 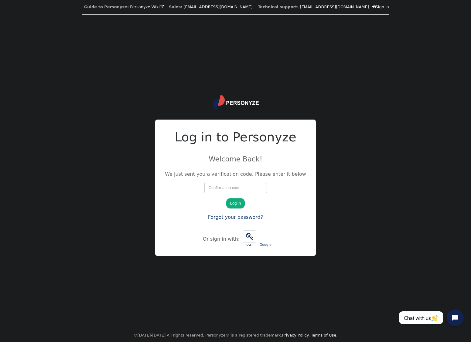 I want to click on div: Google, so click(x=265, y=245).